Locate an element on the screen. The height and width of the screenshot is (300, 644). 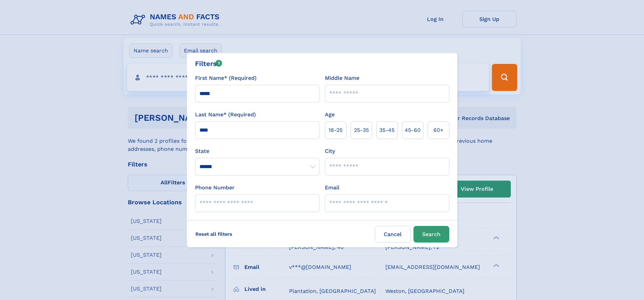
label: Age is located at coordinates (330, 115).